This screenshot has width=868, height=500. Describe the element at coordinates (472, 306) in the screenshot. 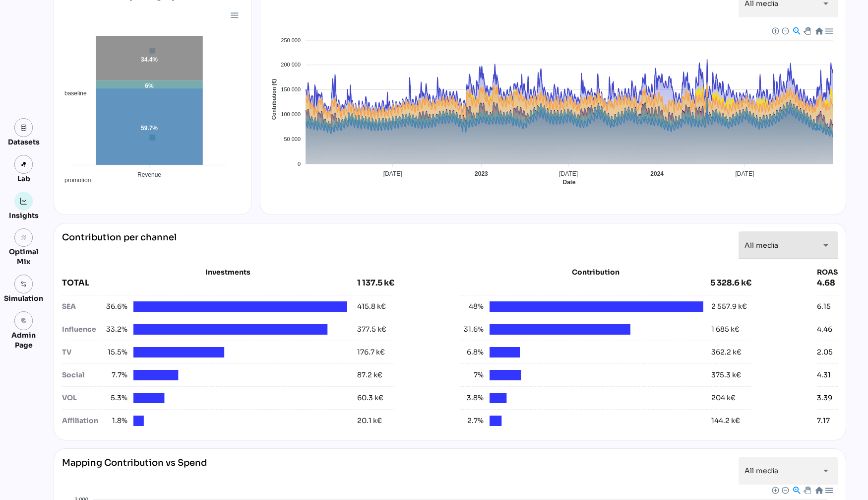

I see `span: 48%` at that location.